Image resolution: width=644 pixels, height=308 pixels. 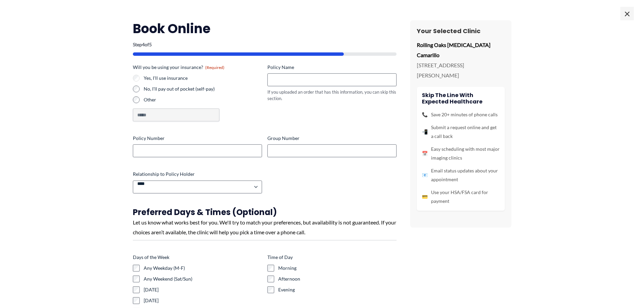 I want to click on label: Relationship to Policy Holder, so click(x=198, y=174).